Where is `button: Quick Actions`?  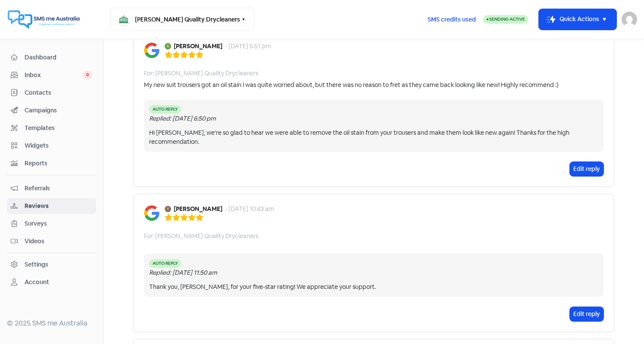
button: Quick Actions is located at coordinates (578, 19).